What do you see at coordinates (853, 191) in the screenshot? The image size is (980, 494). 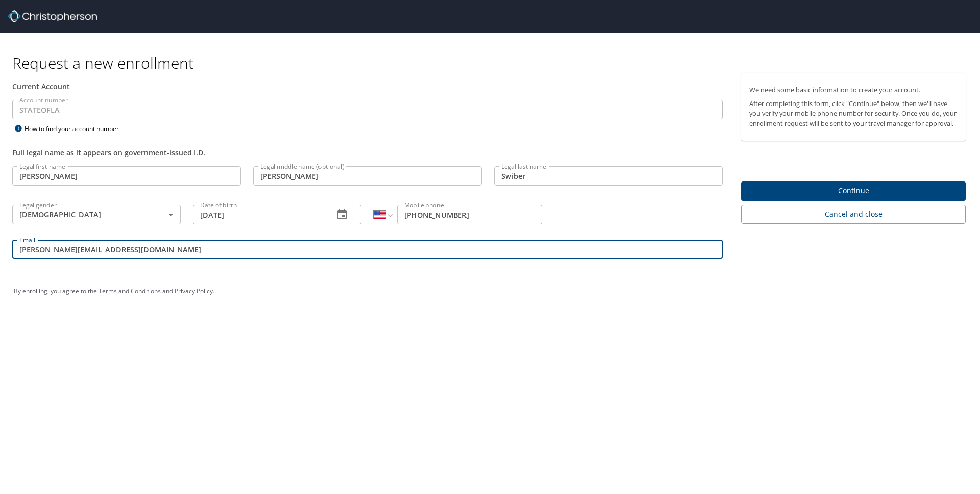 I see `span: Continue` at bounding box center [853, 191].